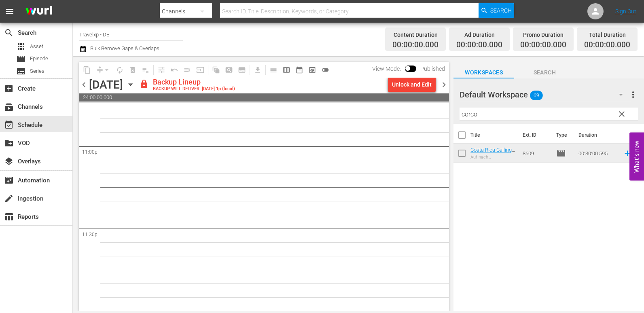 This screenshot has width=644, height=313. What do you see at coordinates (214, 70) in the screenshot?
I see `span: Refresh All Search Blocks` at bounding box center [214, 70].